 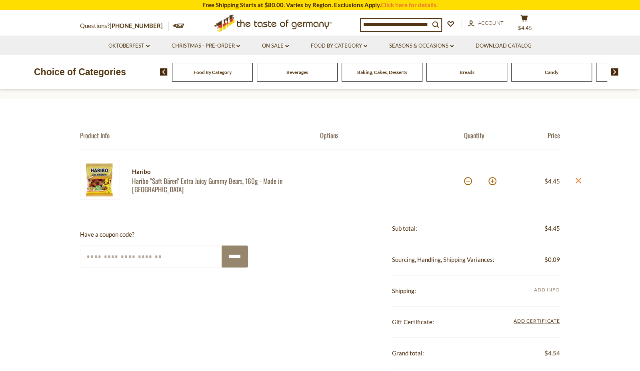 What do you see at coordinates (206, 46) in the screenshot?
I see `a: Christmas - PRE-ORDER` at bounding box center [206, 46].